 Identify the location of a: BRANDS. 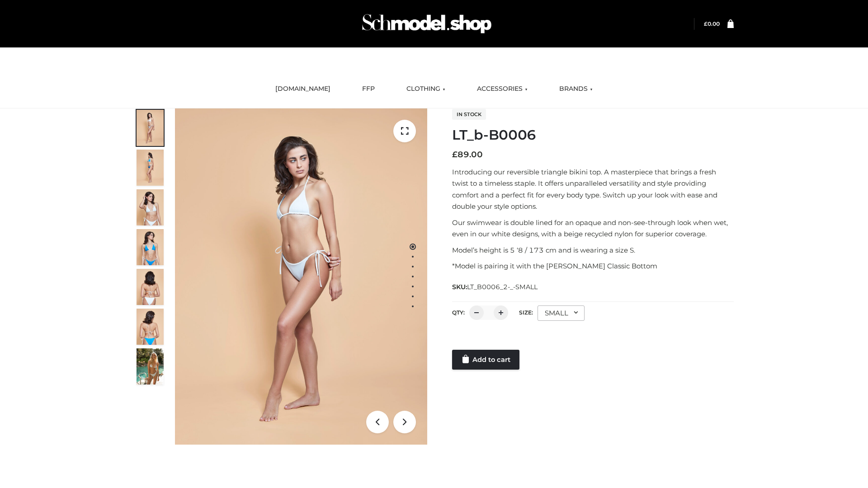
(576, 89).